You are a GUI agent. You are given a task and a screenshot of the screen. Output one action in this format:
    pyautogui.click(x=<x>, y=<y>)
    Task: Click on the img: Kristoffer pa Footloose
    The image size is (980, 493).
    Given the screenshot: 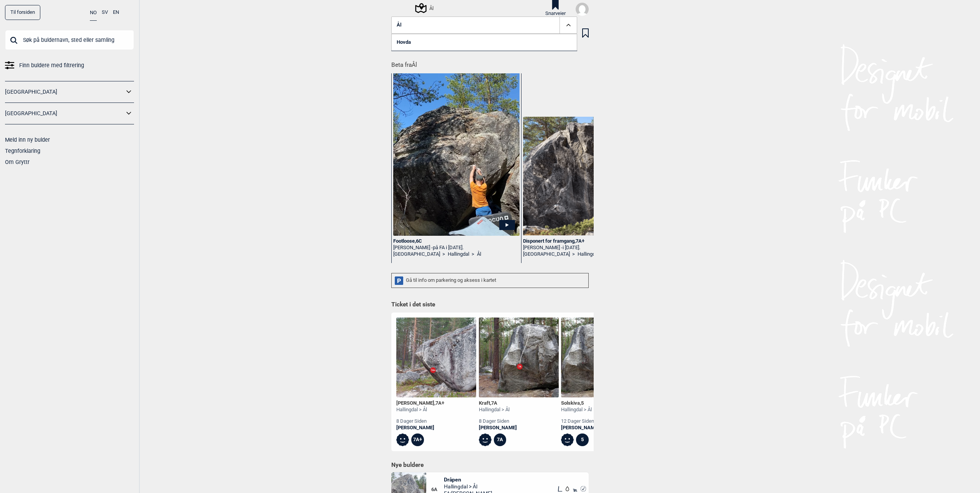 What is the action you would take?
    pyautogui.click(x=456, y=173)
    